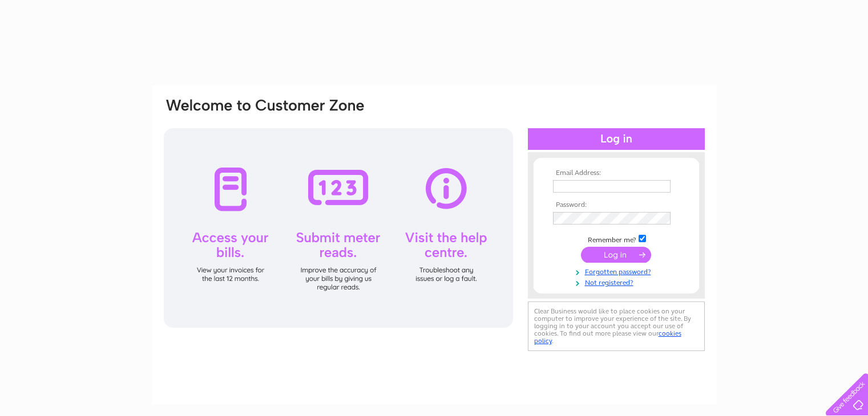  I want to click on div: Clear Business would like to place cookies on your computer to improve your experience of the sit..., so click(616, 326).